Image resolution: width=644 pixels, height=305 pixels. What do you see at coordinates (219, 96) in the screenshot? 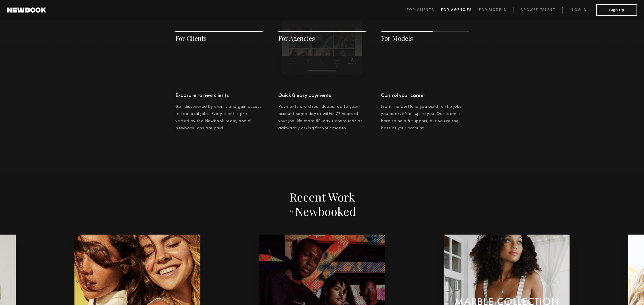
I see `h4: Exposure to new clients` at bounding box center [219, 96].